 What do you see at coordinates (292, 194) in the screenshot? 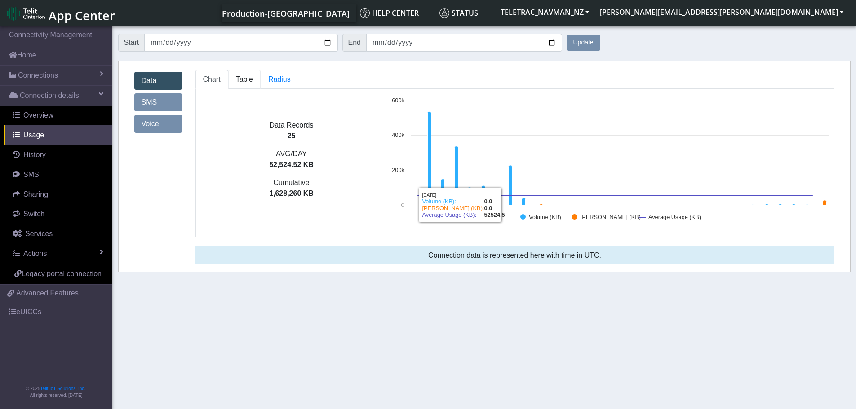
I see `p: 1,628,260 KB` at bounding box center [292, 194].